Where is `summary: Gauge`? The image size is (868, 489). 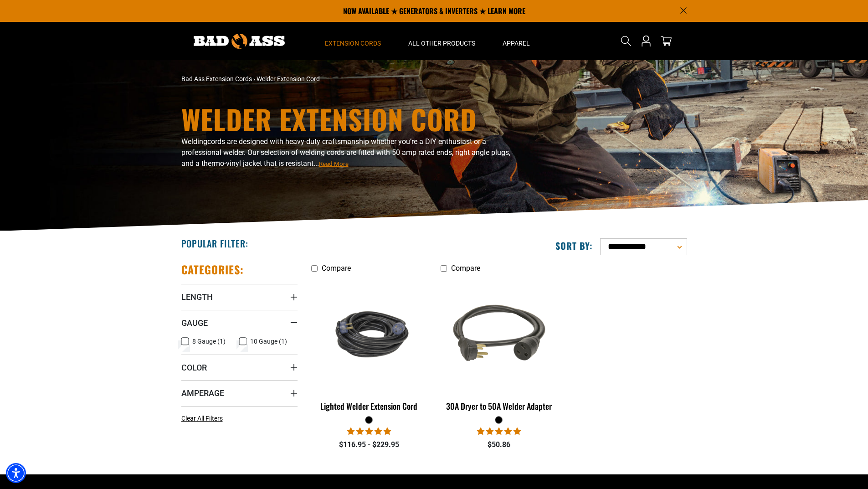
summary: Gauge is located at coordinates (239, 322).